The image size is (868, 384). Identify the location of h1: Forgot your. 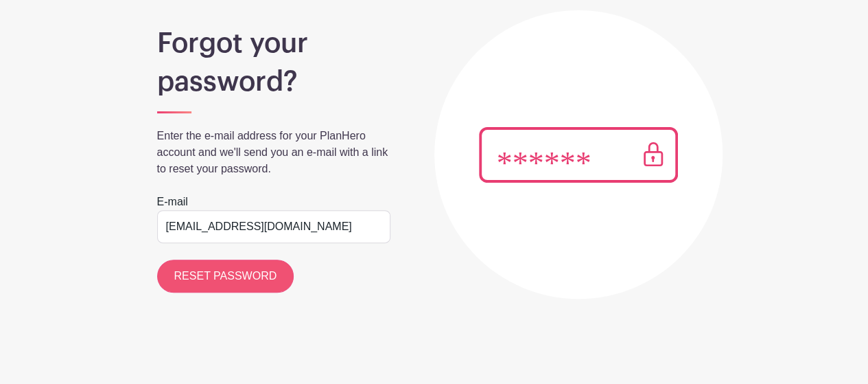
(273, 44).